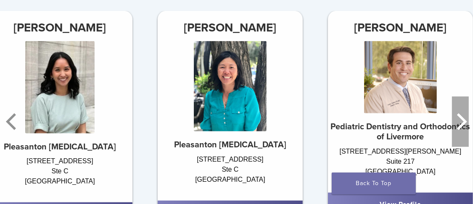  I want to click on button: Previous, so click(13, 122).